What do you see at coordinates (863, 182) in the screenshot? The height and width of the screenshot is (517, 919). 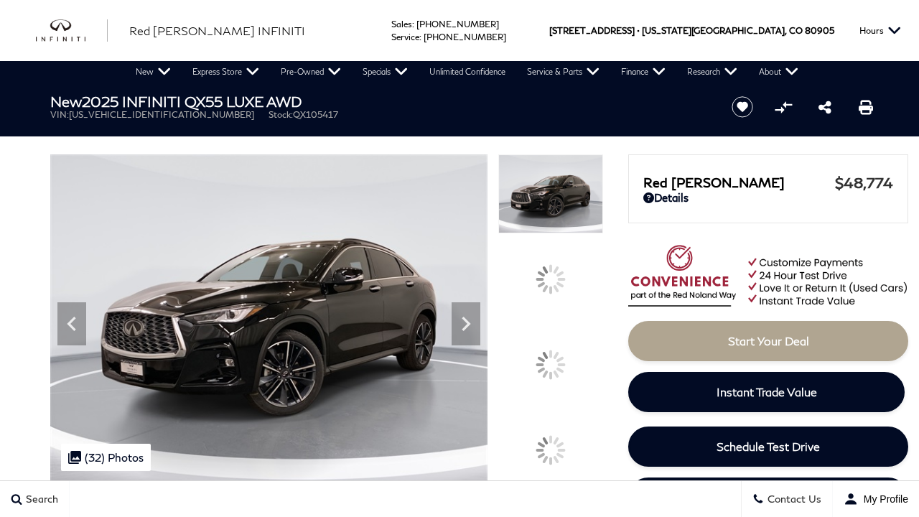 I see `span: $48,774` at bounding box center [863, 182].